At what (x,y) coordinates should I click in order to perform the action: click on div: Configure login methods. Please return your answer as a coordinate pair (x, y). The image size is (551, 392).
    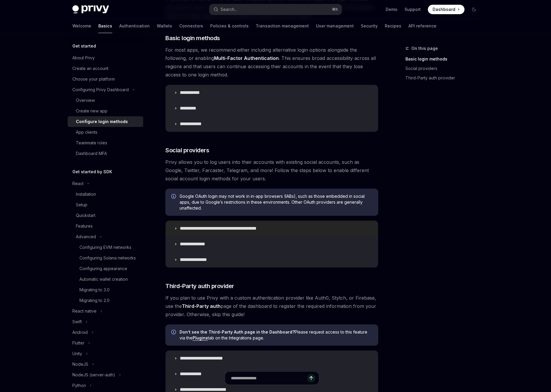
    Looking at the image, I should click on (102, 122).